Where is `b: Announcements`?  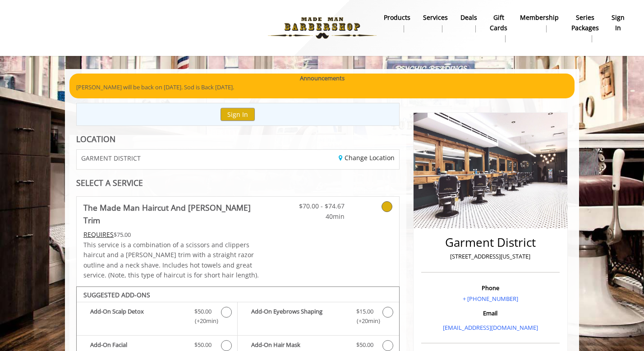 b: Announcements is located at coordinates (322, 78).